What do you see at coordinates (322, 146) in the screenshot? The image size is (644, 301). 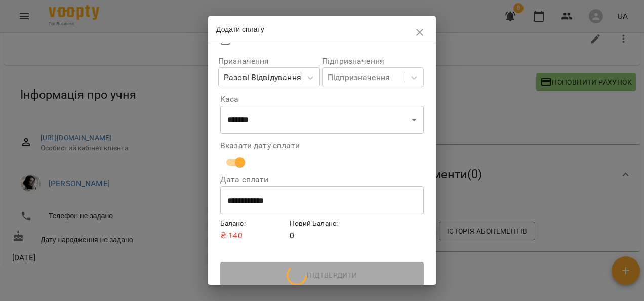 I see `label: Вказати дату сплати` at bounding box center [322, 146].